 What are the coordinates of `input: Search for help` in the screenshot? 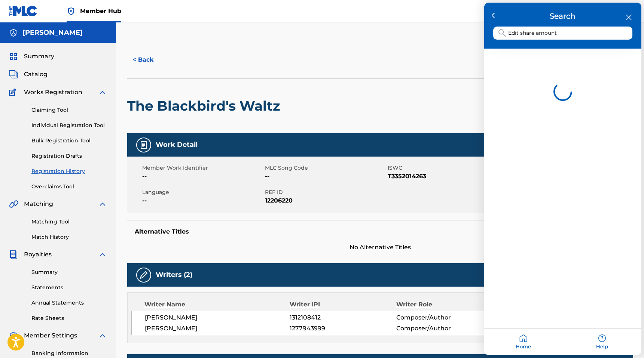 It's located at (563, 33).